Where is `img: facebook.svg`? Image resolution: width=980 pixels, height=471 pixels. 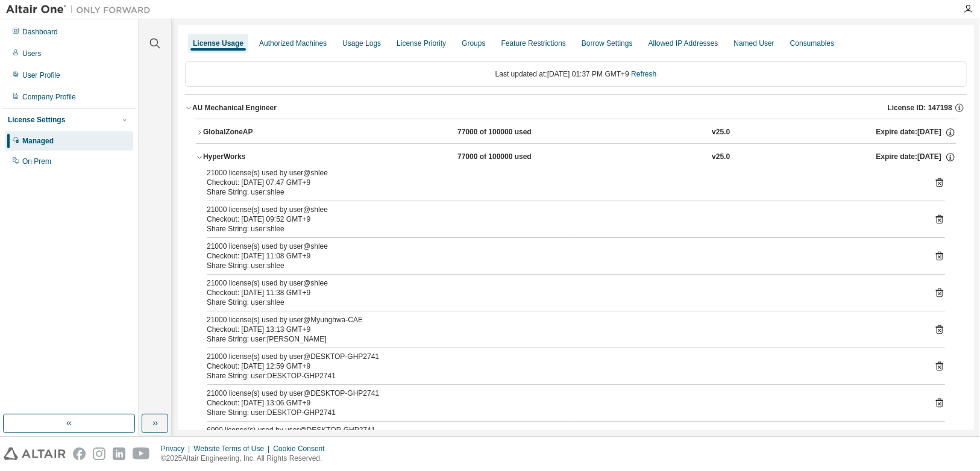 img: facebook.svg is located at coordinates (79, 454).